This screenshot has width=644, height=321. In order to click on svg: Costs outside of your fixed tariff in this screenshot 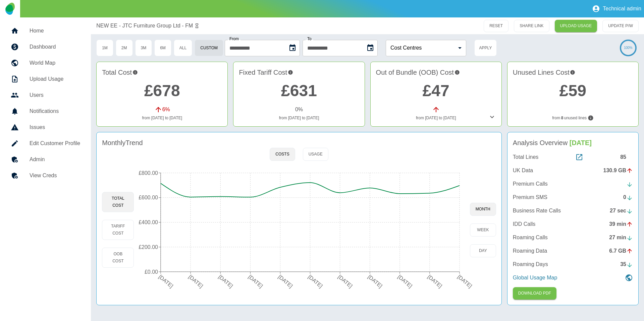, I will do `click(457, 73)`.